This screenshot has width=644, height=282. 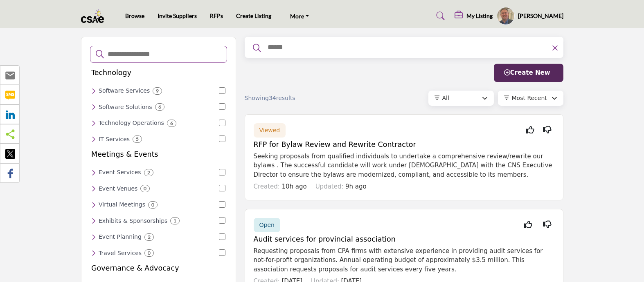 I want to click on b: 1, so click(x=175, y=221).